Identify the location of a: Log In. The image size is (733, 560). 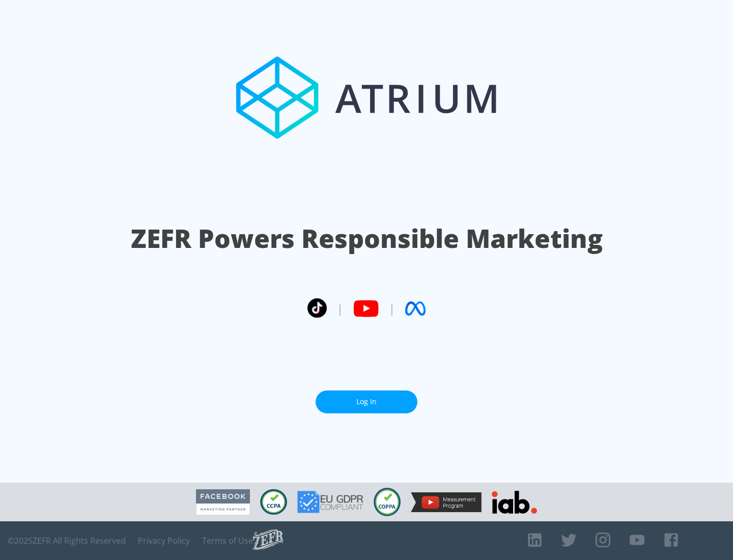
(366, 402).